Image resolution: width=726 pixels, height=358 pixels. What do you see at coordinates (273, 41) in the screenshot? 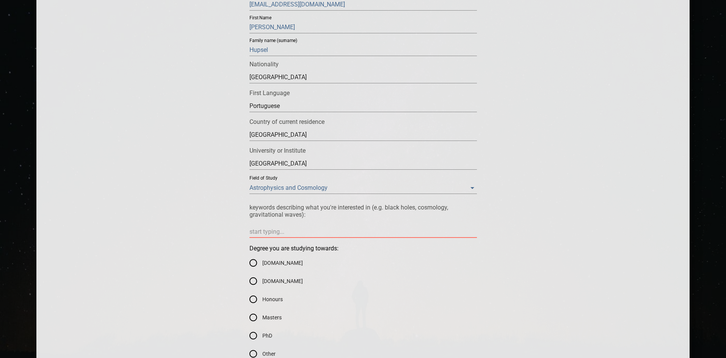
I see `label: Family name (surname)` at bounding box center [273, 41].